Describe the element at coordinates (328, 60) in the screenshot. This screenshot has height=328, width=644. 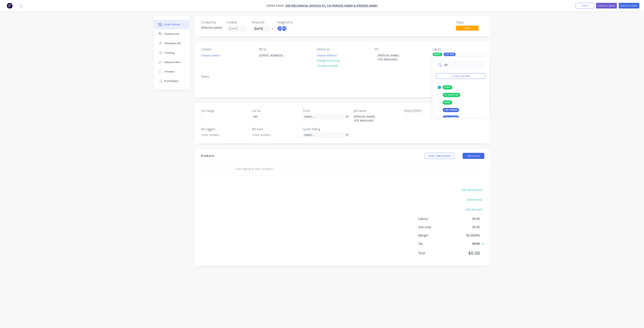
I see `button: Change to pick up` at that location.